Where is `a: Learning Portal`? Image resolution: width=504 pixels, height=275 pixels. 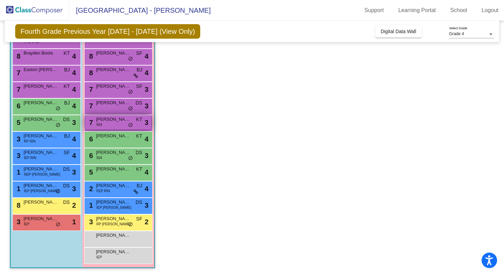 a: Learning Portal is located at coordinates (417, 10).